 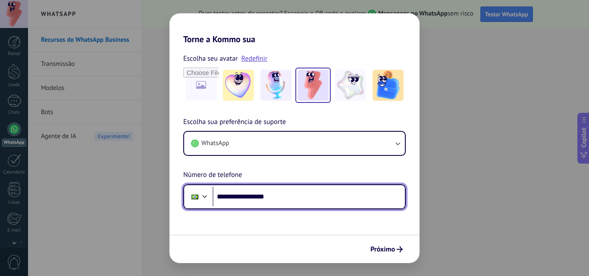 I want to click on span: Número de telefone, so click(x=213, y=175).